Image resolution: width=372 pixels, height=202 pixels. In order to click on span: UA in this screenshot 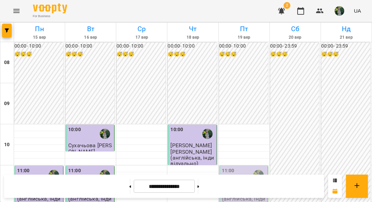, I will do `click(357, 11)`.